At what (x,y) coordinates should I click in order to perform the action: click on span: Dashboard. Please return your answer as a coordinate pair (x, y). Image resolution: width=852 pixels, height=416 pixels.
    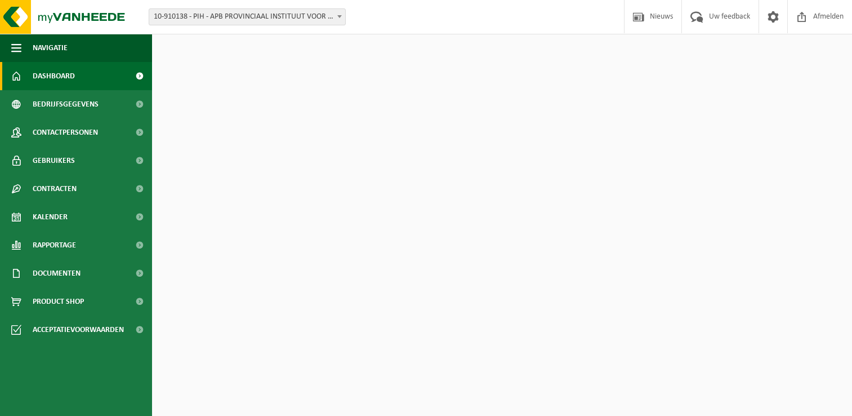
    Looking at the image, I should click on (53, 76).